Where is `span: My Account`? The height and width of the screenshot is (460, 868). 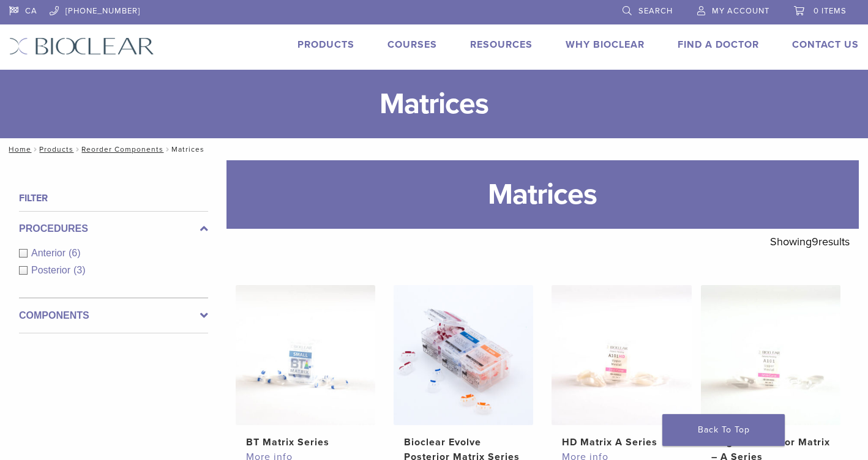 span: My Account is located at coordinates (741, 11).